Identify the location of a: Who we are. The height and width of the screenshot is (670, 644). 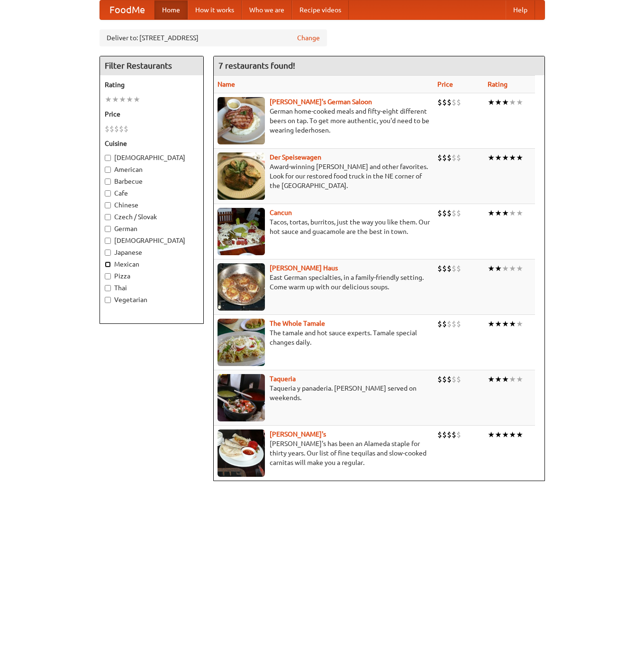
(267, 10).